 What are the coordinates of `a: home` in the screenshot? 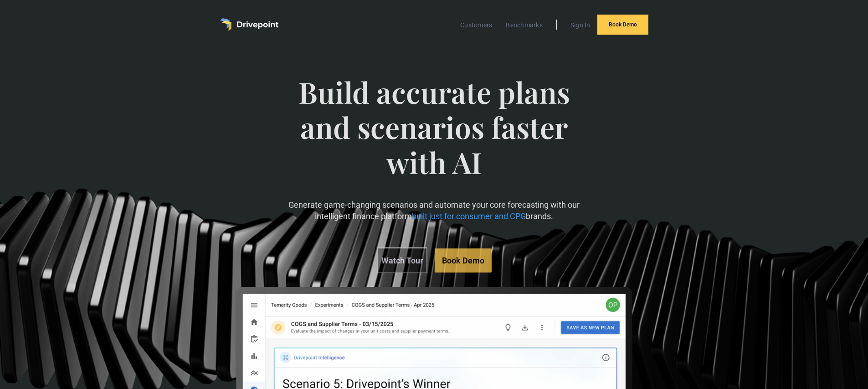 It's located at (249, 25).